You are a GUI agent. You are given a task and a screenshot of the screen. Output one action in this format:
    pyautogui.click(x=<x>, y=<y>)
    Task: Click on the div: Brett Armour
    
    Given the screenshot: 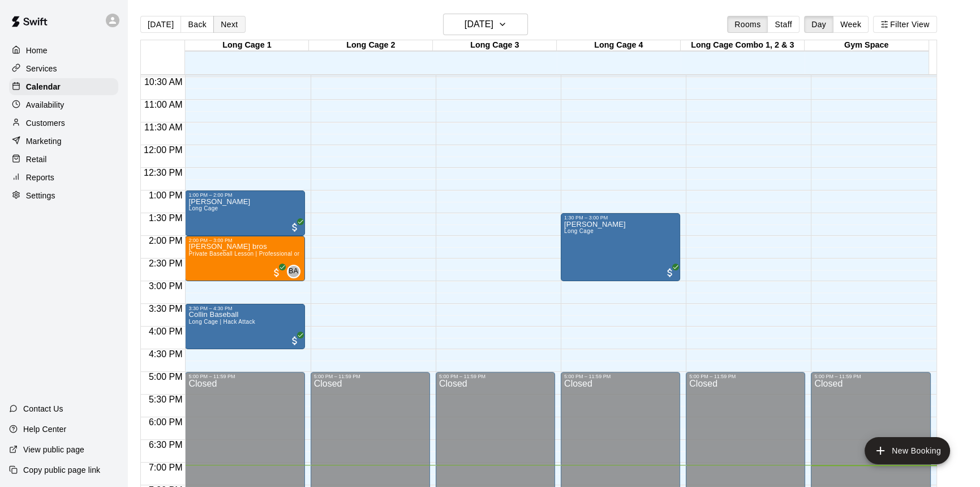 What is the action you would take?
    pyautogui.click(x=294, y=271)
    